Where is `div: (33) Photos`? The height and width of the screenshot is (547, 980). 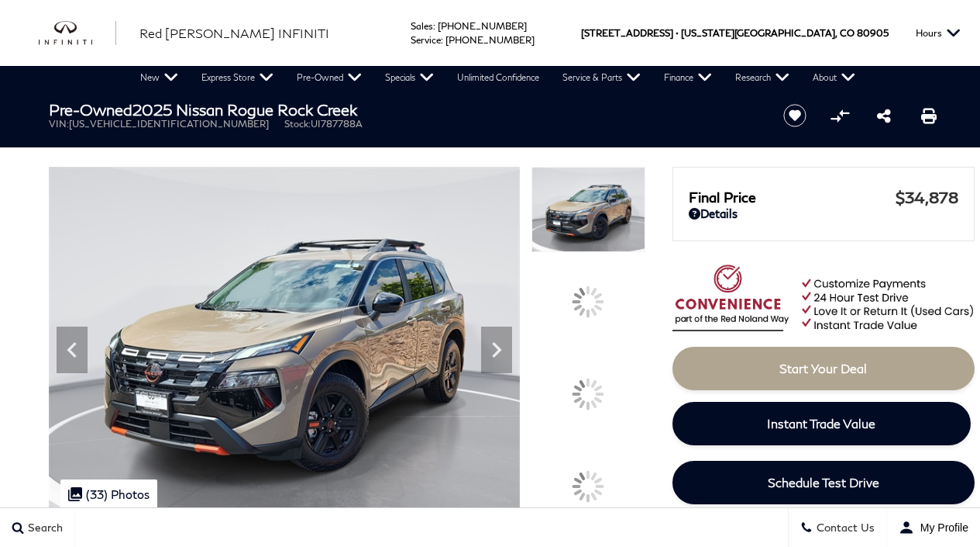
div: (33) Photos is located at coordinates (108, 494).